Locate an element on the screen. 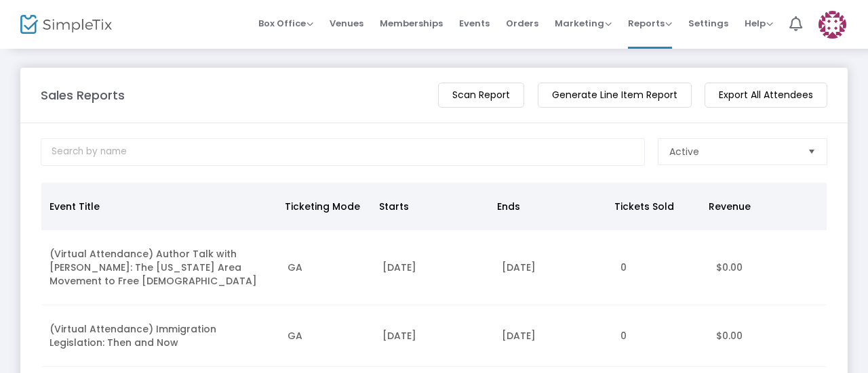  span: Box Office is located at coordinates (286, 23).